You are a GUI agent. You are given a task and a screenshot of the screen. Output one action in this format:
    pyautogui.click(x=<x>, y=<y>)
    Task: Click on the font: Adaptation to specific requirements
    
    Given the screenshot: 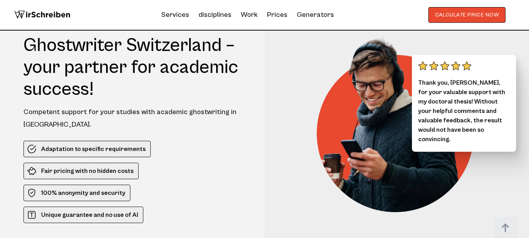 What is the action you would take?
    pyautogui.click(x=93, y=149)
    